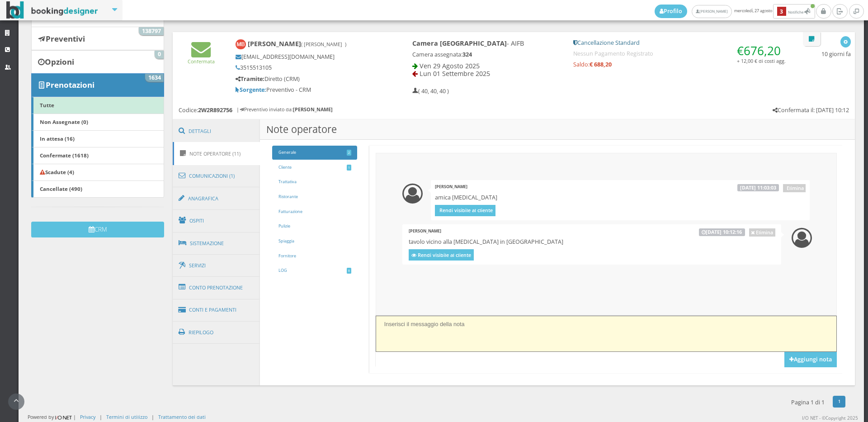  I want to click on a: LOG8, so click(315, 271).